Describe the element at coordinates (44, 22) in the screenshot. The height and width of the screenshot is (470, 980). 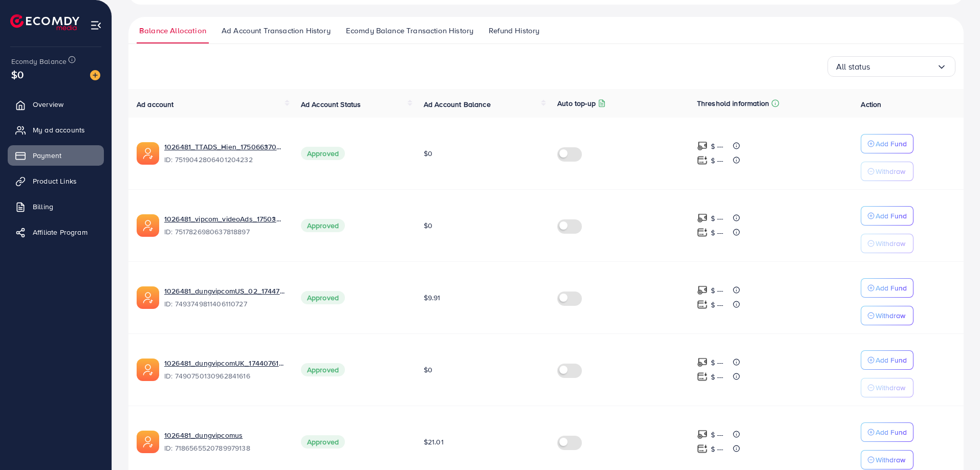
I see `a: logo` at that location.